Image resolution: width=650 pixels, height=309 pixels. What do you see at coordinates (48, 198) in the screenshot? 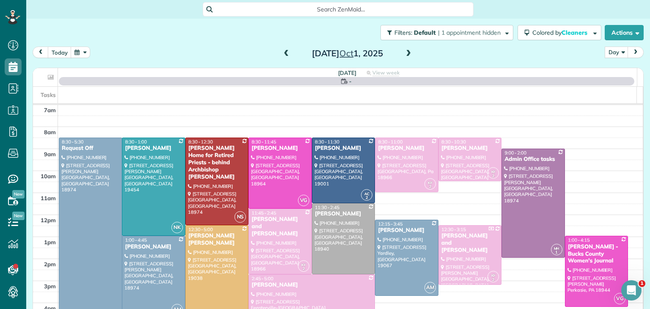
I see `span: 11am` at bounding box center [48, 198].